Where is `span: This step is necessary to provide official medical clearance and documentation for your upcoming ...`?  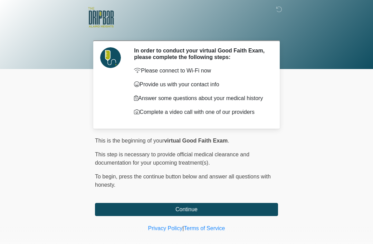 span: This step is necessary to provide official medical clearance and documentation for your upcoming ... is located at coordinates (172, 158).